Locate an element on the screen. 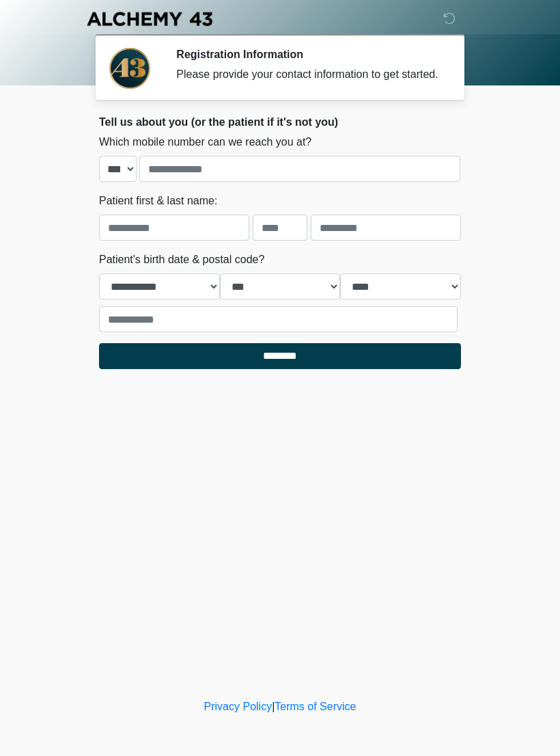 The image size is (560, 756). label: Patient's birth date & postal code? is located at coordinates (182, 260).